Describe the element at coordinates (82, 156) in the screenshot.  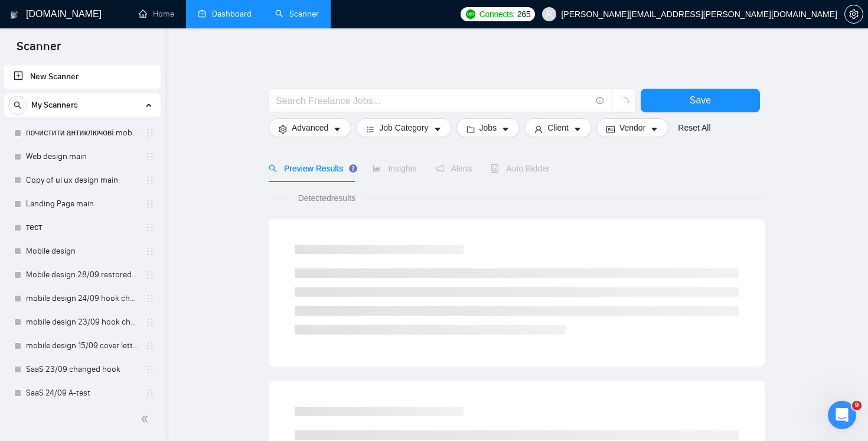
I see `a: Web design main` at that location.